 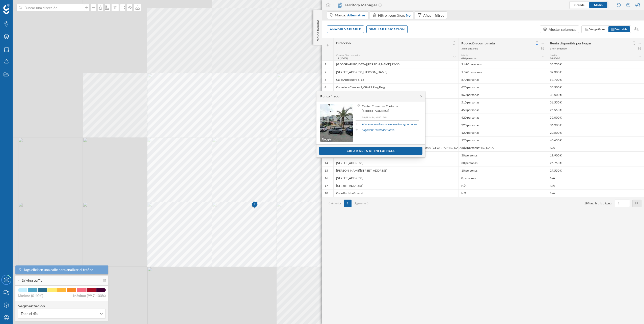 I want to click on span: Soporte, so click(x=19, y=6).